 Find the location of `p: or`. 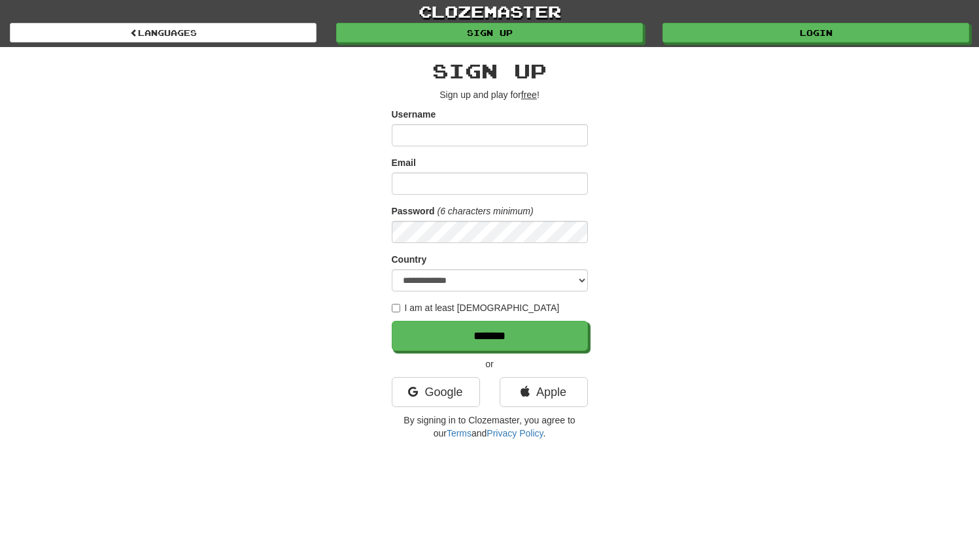

p: or is located at coordinates (490, 364).